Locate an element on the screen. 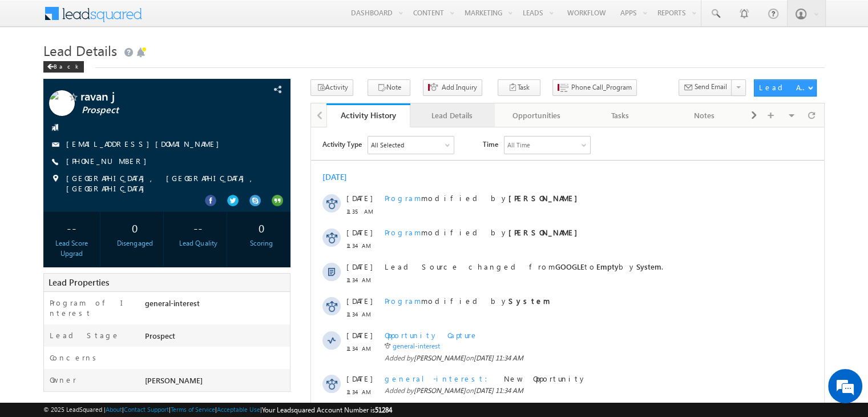 The image size is (868, 417). div: Lead Actions is located at coordinates (783, 87).